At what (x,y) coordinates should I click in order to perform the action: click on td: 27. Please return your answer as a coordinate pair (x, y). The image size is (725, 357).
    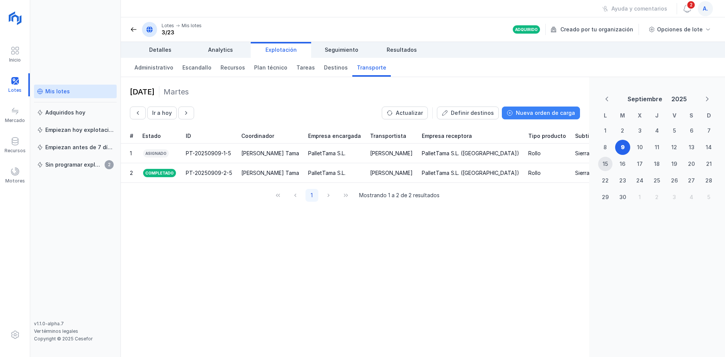
    Looking at the image, I should click on (692, 180).